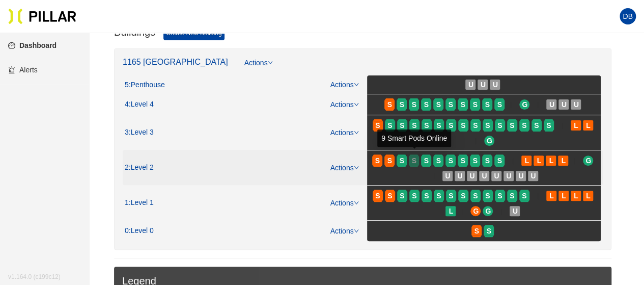  I want to click on a: dashboardDashboard, so click(32, 46).